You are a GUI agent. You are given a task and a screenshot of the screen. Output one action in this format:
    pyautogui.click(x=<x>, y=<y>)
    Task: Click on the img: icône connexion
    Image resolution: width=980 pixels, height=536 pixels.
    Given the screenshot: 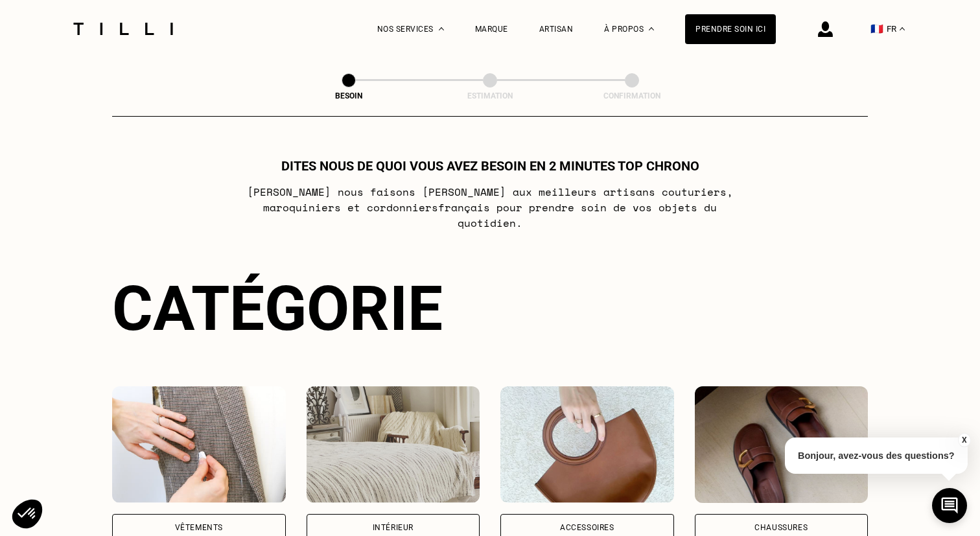 What is the action you would take?
    pyautogui.click(x=825, y=29)
    